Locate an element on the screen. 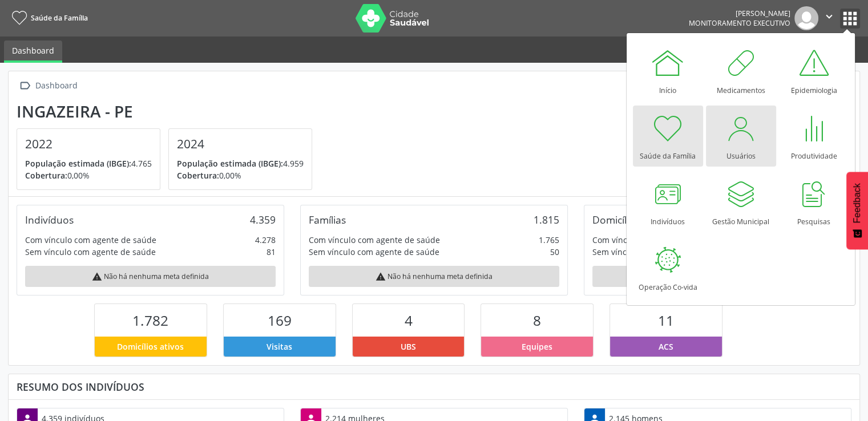 The height and width of the screenshot is (421, 868). span: Feedback is located at coordinates (857, 203).